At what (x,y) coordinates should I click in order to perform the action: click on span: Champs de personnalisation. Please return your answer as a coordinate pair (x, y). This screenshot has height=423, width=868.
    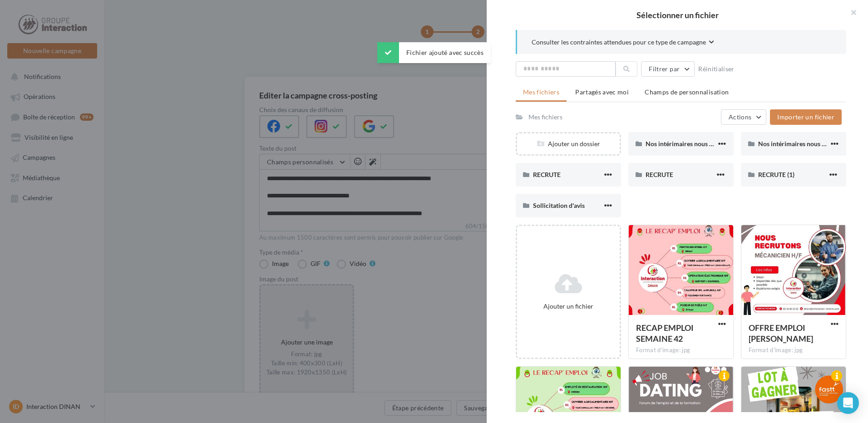
    Looking at the image, I should click on (686, 91).